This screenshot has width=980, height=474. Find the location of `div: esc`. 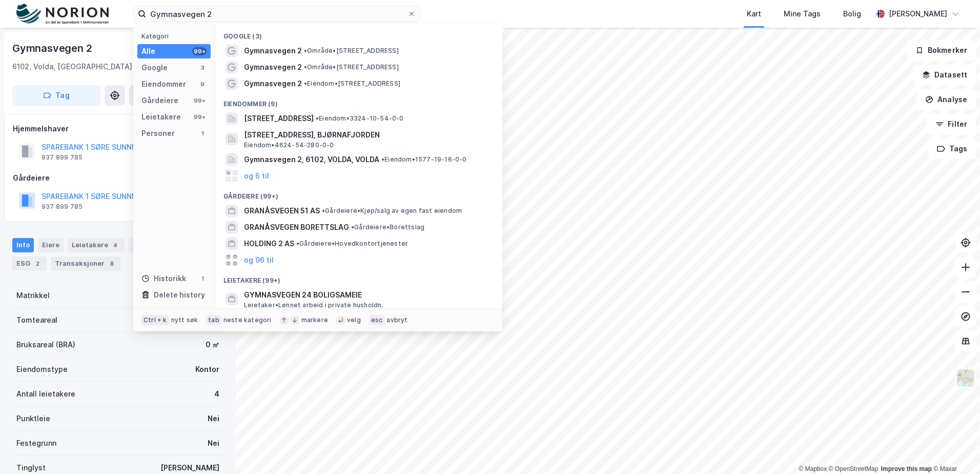

div: esc is located at coordinates (376, 320).